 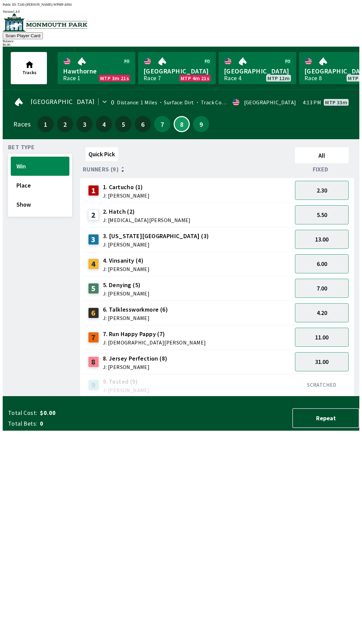 I want to click on div: Version 1.4.0, so click(x=181, y=11).